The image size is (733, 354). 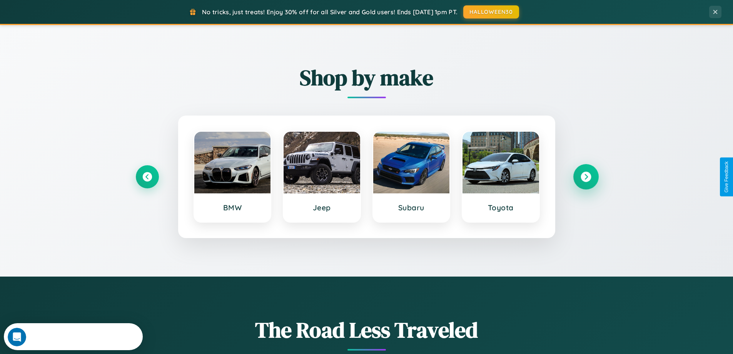 I want to click on h3: BMW, so click(x=233, y=208).